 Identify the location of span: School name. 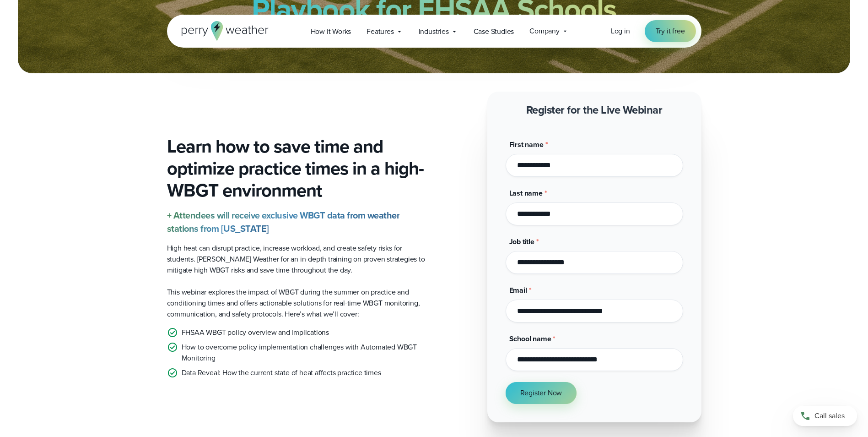
(530, 338).